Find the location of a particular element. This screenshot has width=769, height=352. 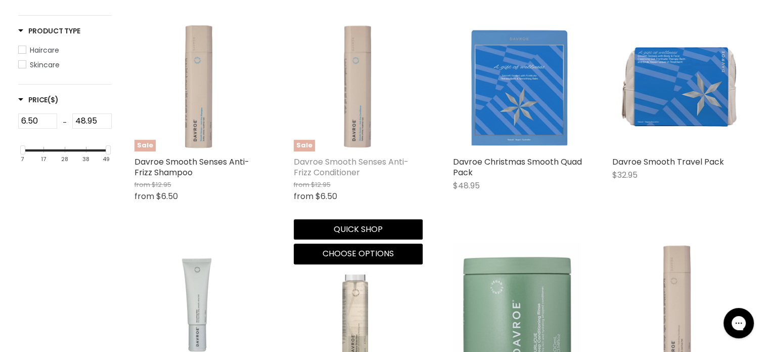

button: Gorgias live chat is located at coordinates (20, 19).